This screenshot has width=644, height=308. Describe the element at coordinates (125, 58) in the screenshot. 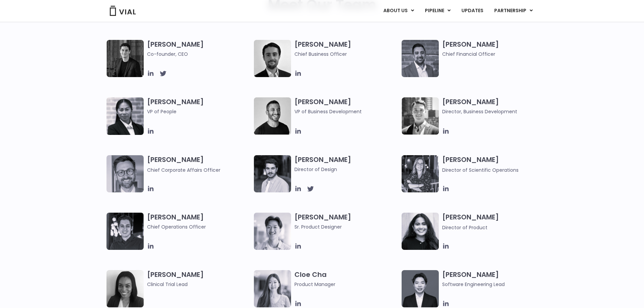

I see `img: A black and white photo of a man in a suit attending a Summit.` at that location.